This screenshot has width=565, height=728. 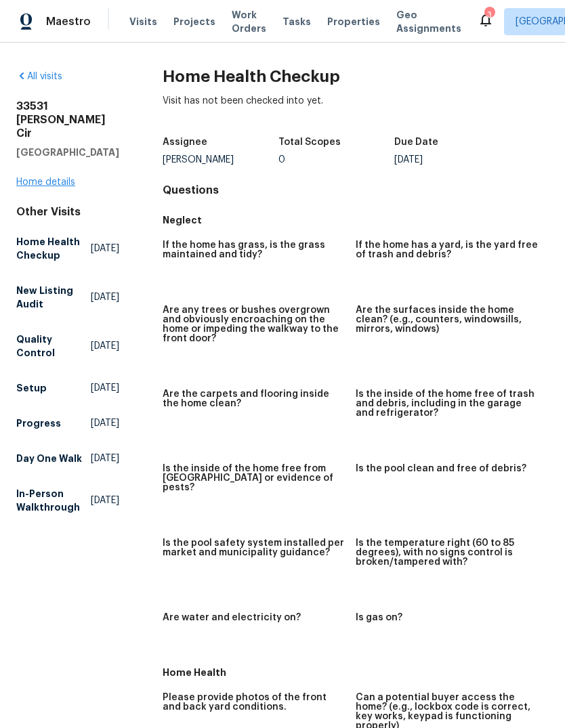 What do you see at coordinates (248, 22) in the screenshot?
I see `span: Work Orders` at bounding box center [248, 22].